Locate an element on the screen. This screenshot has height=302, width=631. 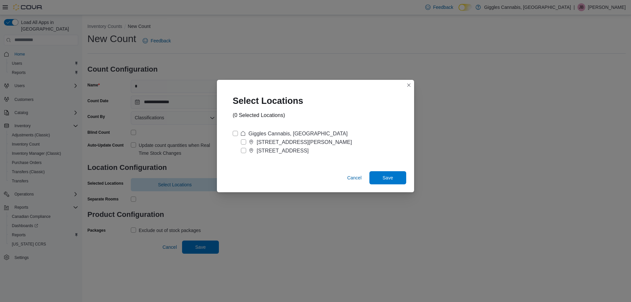
button: Save is located at coordinates (388, 178).